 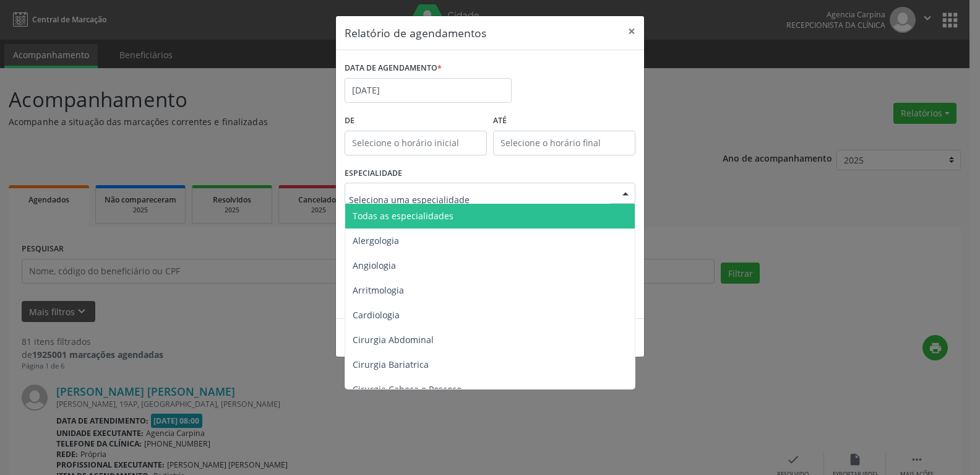 I want to click on label: ATÉ, so click(x=564, y=121).